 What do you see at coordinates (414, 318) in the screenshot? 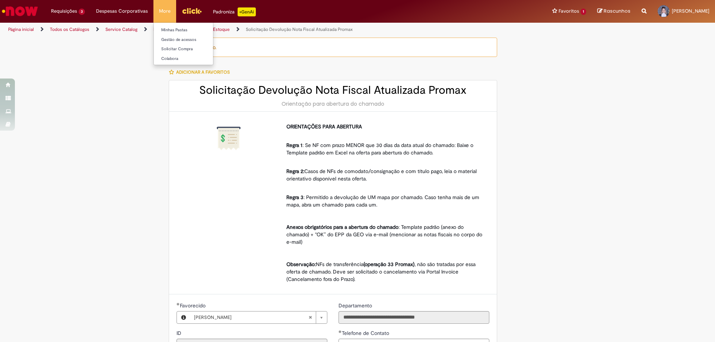
I see `input: Departamento` at bounding box center [414, 318].